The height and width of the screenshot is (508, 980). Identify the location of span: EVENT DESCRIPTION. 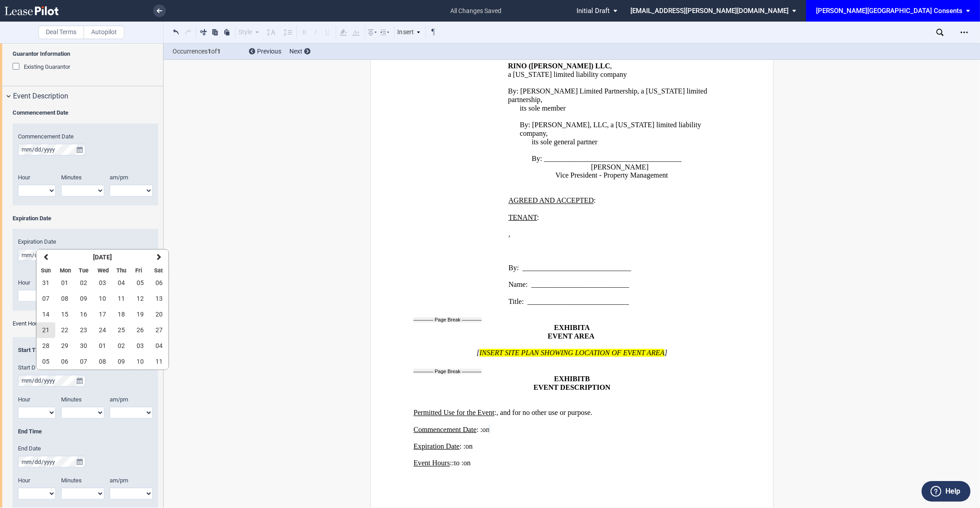
(571, 387).